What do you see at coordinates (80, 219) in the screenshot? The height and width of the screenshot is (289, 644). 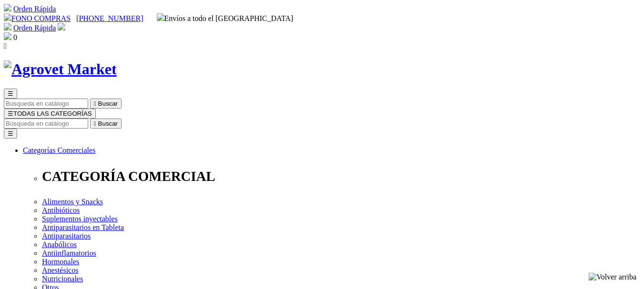 I see `a: Suplementos inyectables` at bounding box center [80, 219].